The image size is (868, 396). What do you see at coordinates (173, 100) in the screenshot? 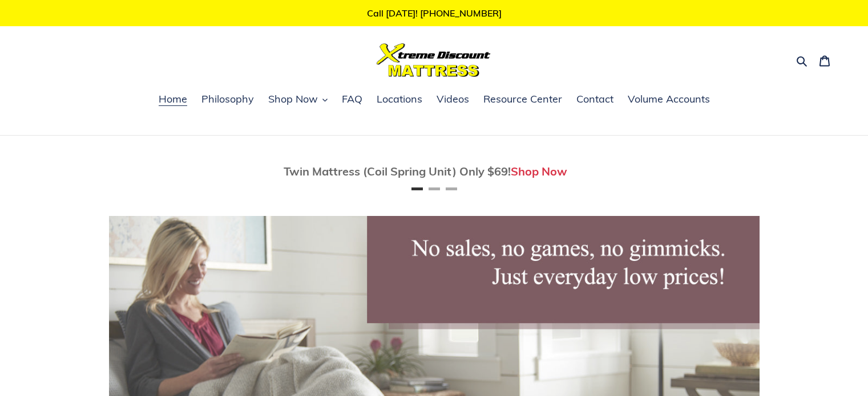
I see `a: Home` at bounding box center [173, 100].